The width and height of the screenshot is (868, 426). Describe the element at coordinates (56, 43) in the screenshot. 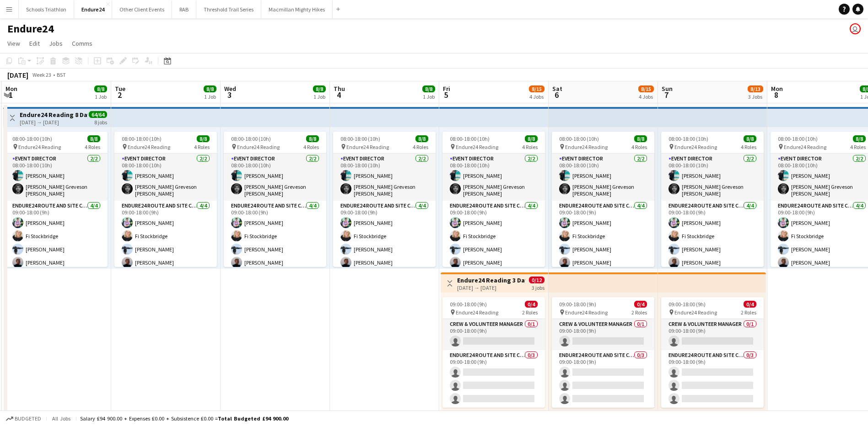

I see `a: Jobs` at that location.